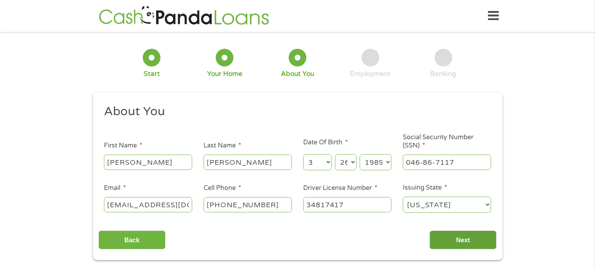  I want to click on label: Social Security Number (SSN), so click(447, 141).